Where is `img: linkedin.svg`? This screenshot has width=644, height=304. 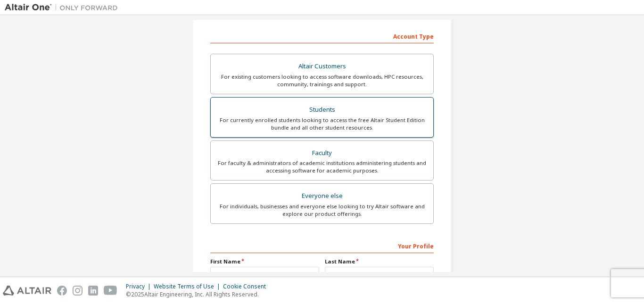 img: linkedin.svg is located at coordinates (93, 290).